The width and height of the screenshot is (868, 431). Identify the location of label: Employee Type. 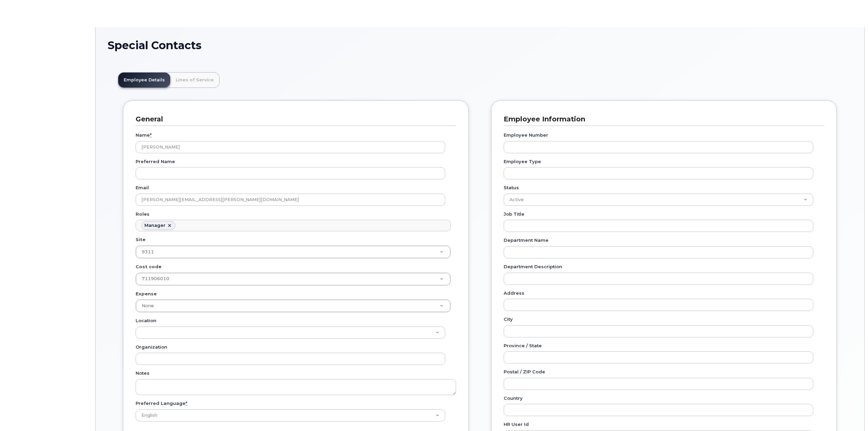
(522, 162).